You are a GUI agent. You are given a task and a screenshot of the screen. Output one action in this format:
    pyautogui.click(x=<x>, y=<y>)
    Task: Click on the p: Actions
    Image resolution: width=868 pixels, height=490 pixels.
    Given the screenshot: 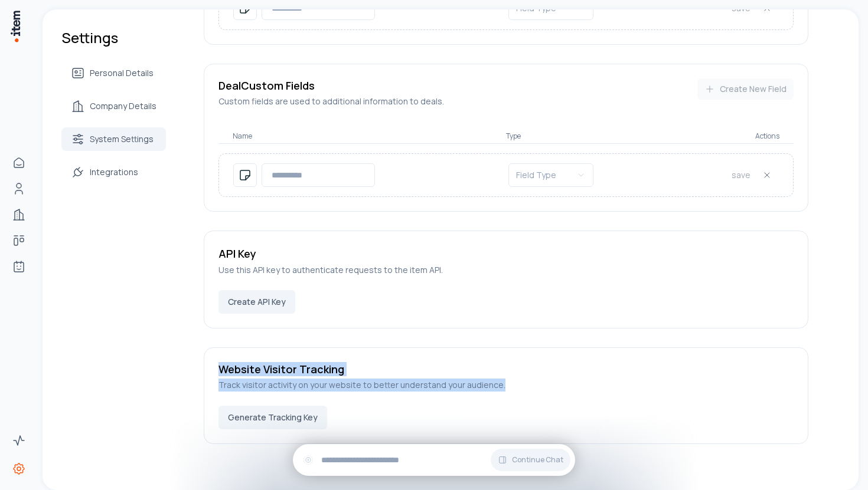 What is the action you would take?
    pyautogui.click(x=767, y=136)
    